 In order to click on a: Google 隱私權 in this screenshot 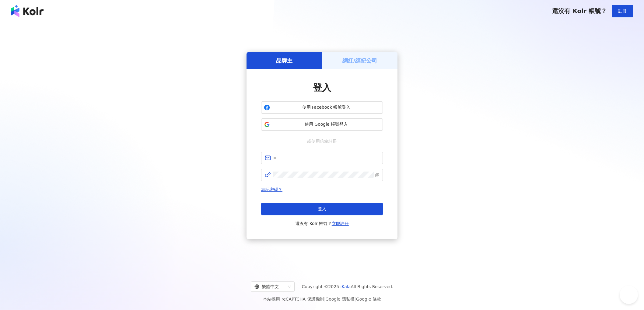, I will do `click(340, 300)`.